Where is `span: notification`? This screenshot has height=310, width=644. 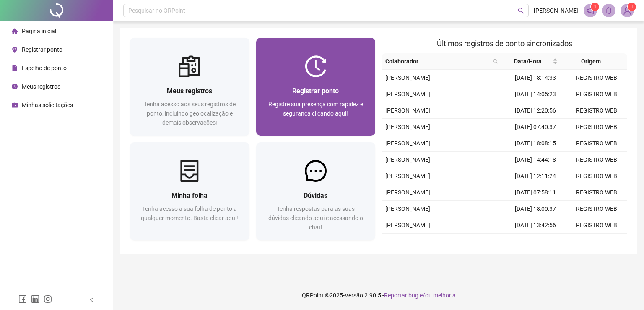
span: notification is located at coordinates (591, 11).